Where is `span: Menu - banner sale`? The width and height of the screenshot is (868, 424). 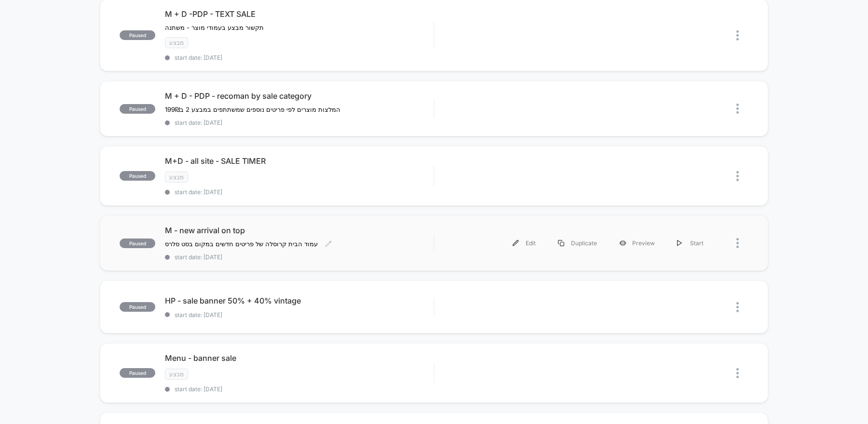
span: Menu - banner sale is located at coordinates (299, 358).